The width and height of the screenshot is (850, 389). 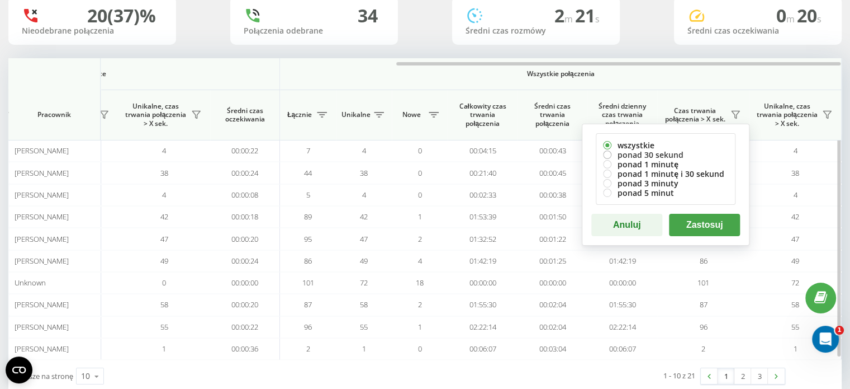 What do you see at coordinates (666, 183) in the screenshot?
I see `label: ponad 3 minuty` at bounding box center [666, 183].